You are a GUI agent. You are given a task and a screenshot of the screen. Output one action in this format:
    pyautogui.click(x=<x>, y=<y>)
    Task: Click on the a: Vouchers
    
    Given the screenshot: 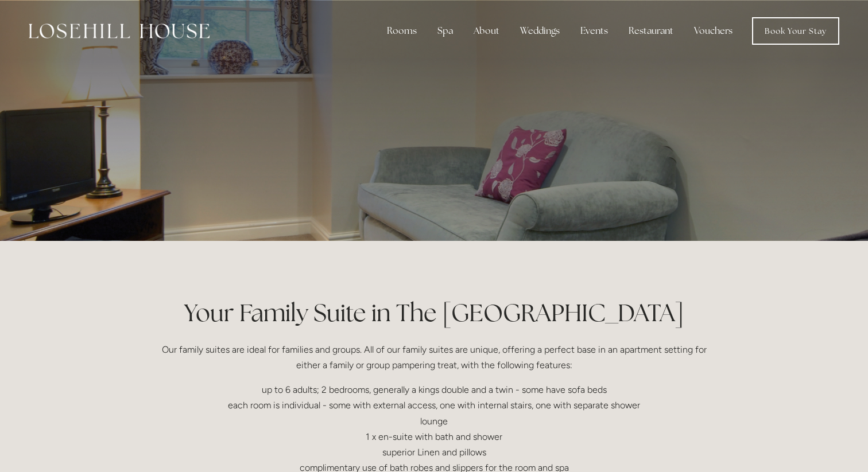 What is the action you would take?
    pyautogui.click(x=713, y=31)
    